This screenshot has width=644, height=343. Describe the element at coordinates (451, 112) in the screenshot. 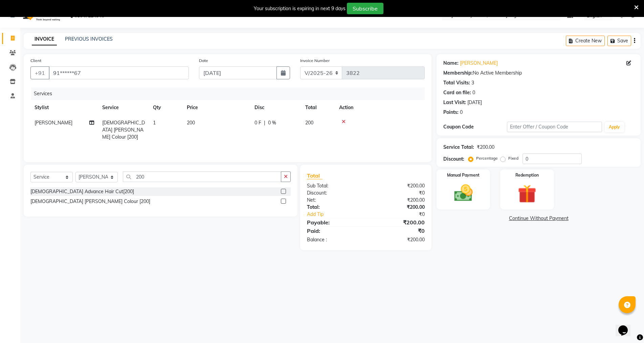

I see `div: Points:` at that location.